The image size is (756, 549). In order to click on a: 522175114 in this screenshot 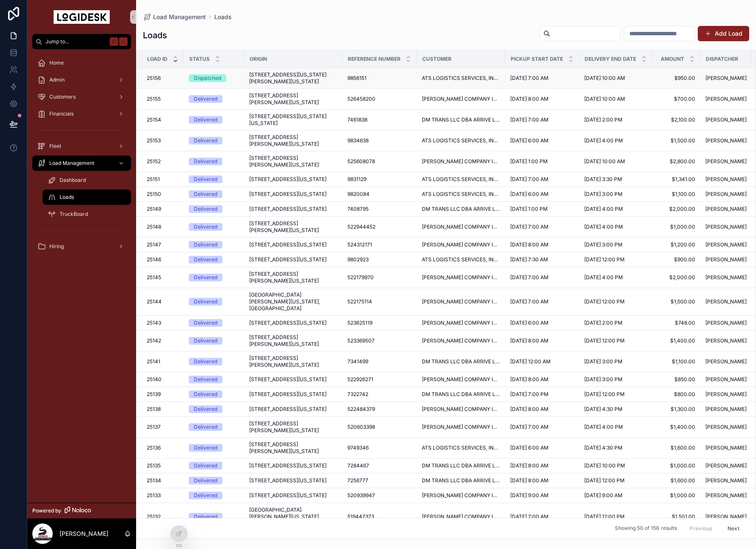, I will do `click(379, 301)`.